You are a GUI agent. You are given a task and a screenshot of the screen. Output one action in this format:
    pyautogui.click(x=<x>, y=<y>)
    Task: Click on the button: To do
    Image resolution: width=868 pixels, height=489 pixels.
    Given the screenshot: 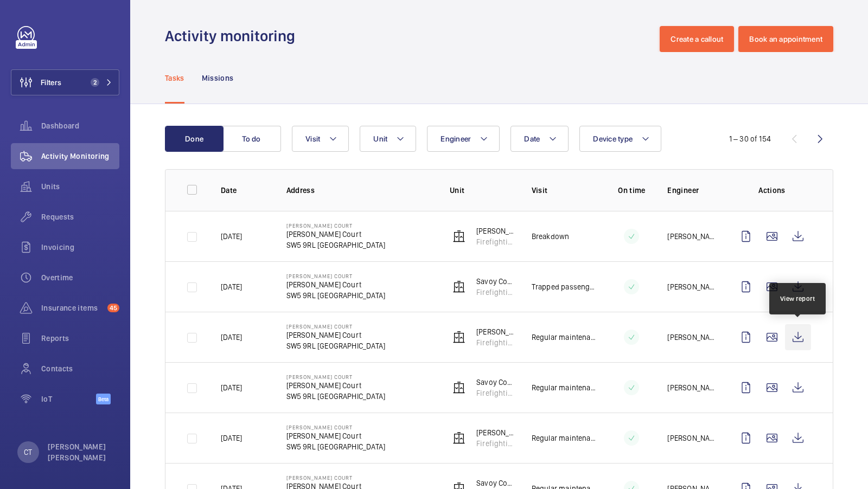 What is the action you would take?
    pyautogui.click(x=251, y=139)
    